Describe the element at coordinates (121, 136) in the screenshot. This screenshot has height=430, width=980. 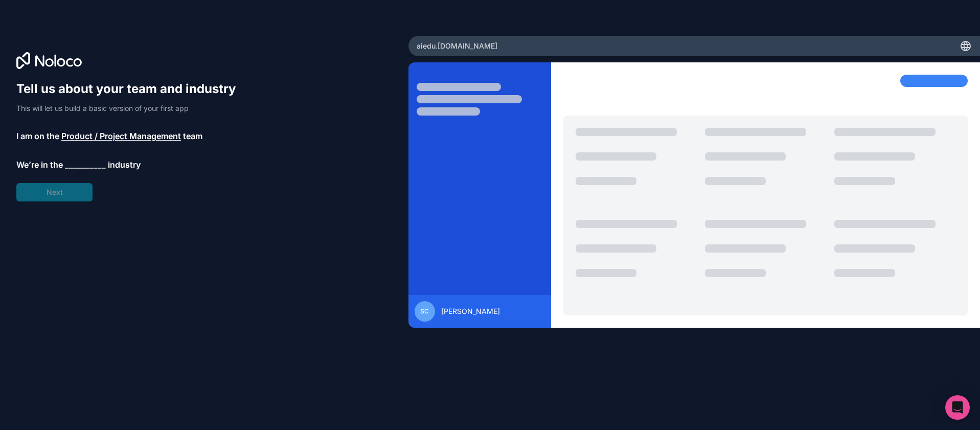
I see `span: Product / Project Management` at that location.